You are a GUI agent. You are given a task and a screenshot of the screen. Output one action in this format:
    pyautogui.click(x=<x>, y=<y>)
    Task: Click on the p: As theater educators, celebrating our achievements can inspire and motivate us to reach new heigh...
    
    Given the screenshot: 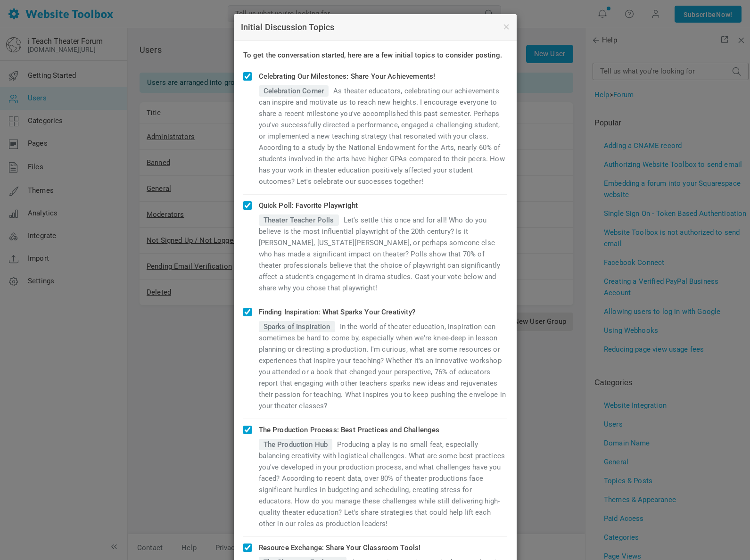 What is the action you would take?
    pyautogui.click(x=383, y=136)
    